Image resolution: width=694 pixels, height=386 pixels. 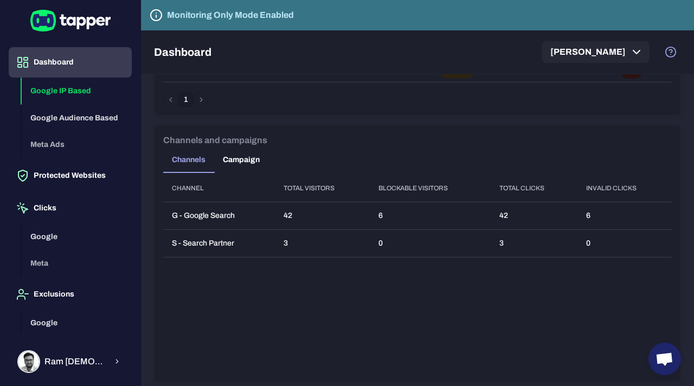 I want to click on button: Clicks, so click(x=70, y=208).